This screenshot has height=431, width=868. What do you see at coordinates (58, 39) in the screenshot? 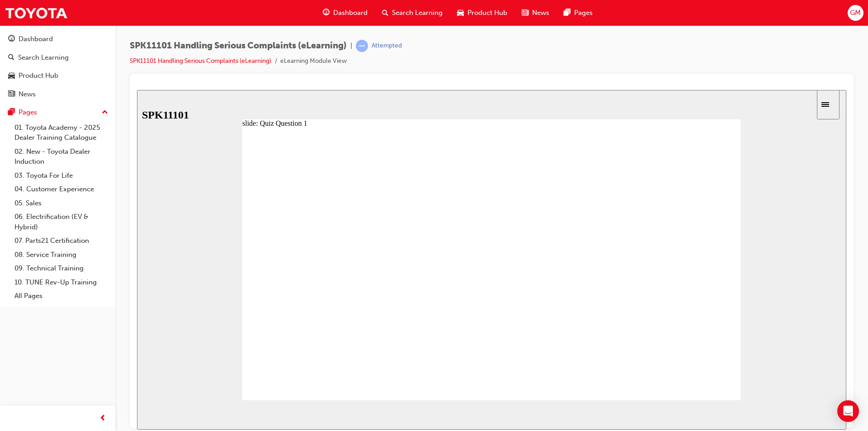
I see `a: Dashboard` at bounding box center [58, 39].